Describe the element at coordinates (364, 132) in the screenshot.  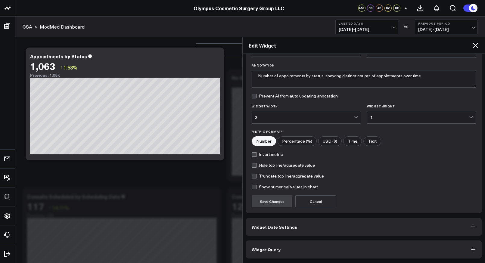
I see `label: Metric Format*` at that location.